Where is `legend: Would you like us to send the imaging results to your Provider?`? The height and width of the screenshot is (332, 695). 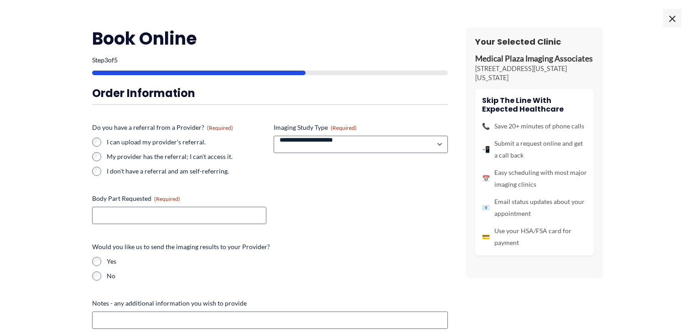
legend: Would you like us to send the imaging results to your Provider? is located at coordinates (181, 247).